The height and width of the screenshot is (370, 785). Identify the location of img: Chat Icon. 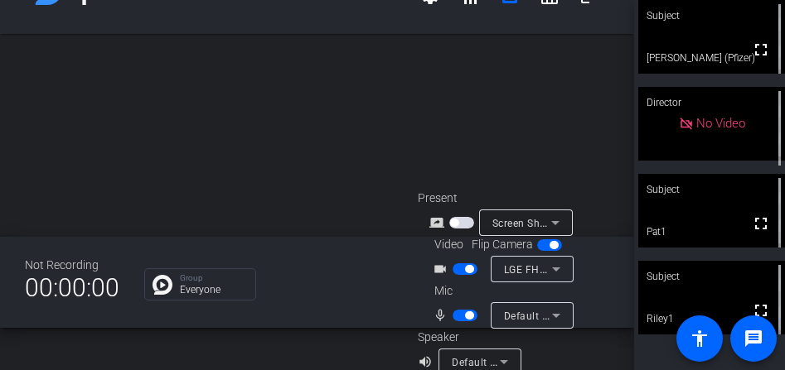
(162, 285).